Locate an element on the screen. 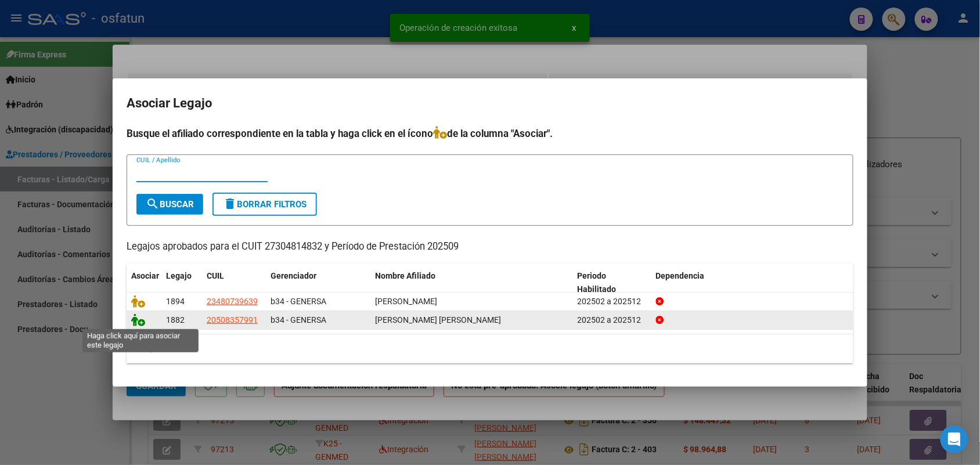 Image resolution: width=980 pixels, height=465 pixels. span: Gerenciador is located at coordinates (294, 275).